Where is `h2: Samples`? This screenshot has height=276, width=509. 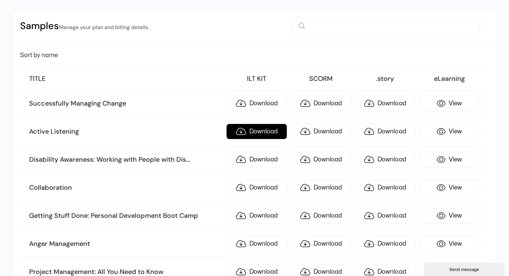 h2: Samples is located at coordinates (84, 26).